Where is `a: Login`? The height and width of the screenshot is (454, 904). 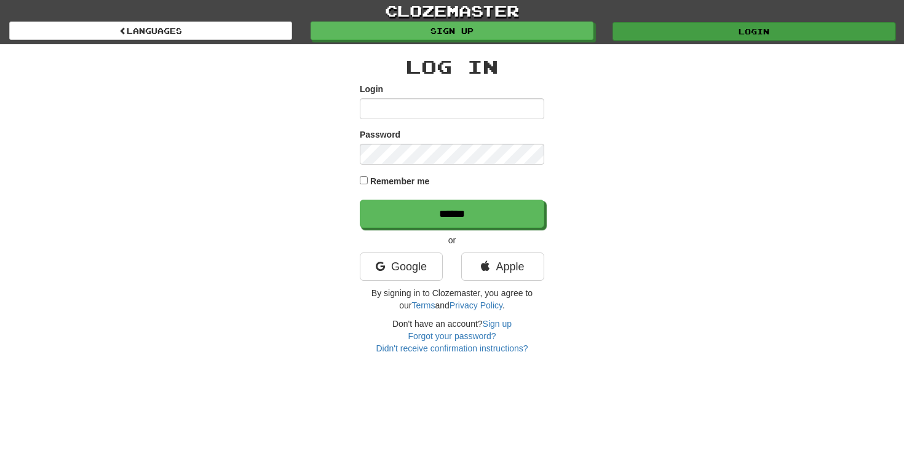 a: Login is located at coordinates (754, 31).